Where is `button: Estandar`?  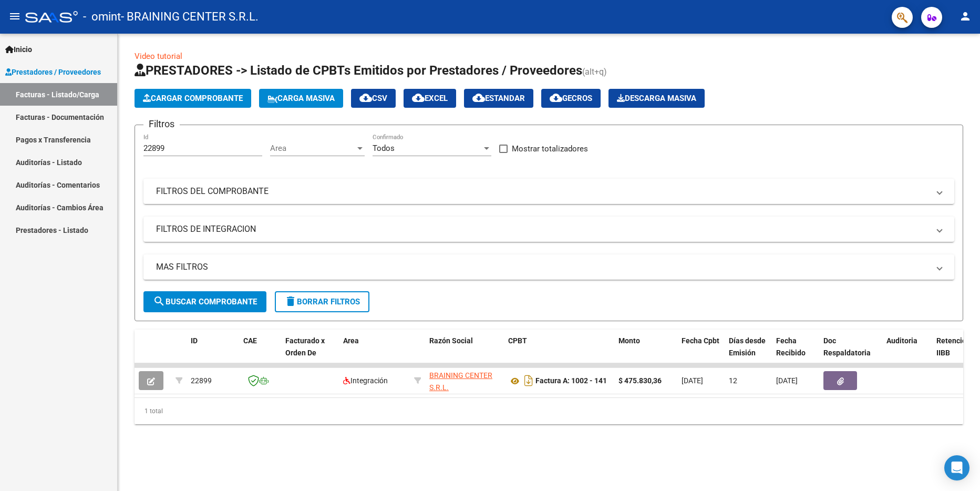
button: Estandar is located at coordinates (499, 98).